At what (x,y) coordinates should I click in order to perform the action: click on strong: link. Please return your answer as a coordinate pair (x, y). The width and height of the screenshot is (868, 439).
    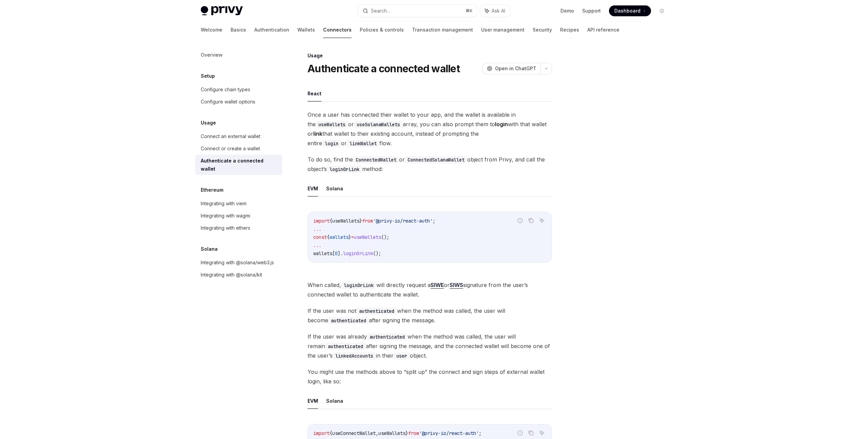
    Looking at the image, I should click on (318, 134).